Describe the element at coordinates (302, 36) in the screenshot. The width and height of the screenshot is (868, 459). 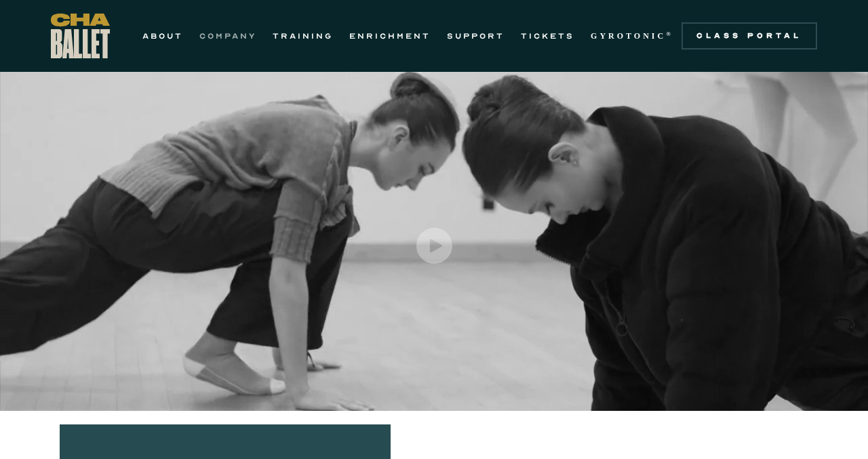
I see `a: TRAINING` at that location.